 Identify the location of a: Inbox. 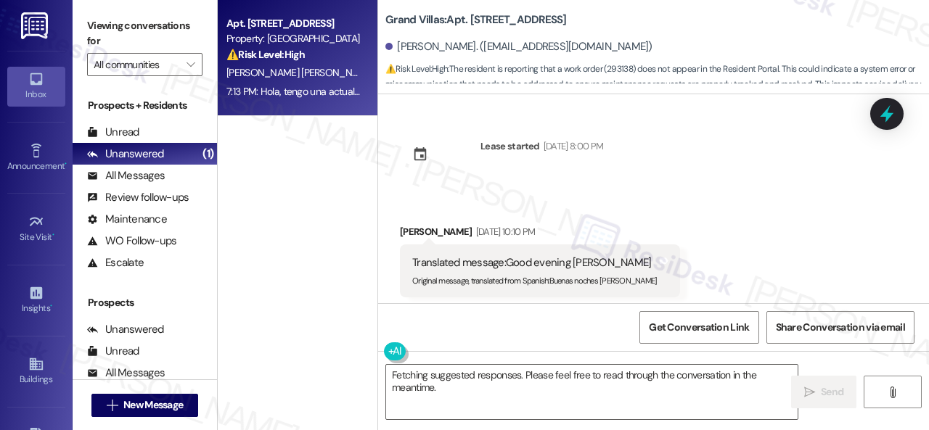
(36, 86).